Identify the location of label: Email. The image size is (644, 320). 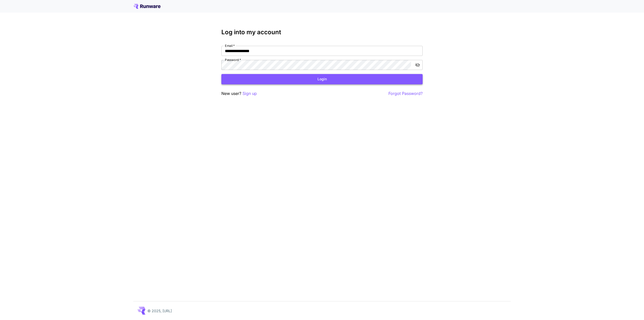
(229, 46).